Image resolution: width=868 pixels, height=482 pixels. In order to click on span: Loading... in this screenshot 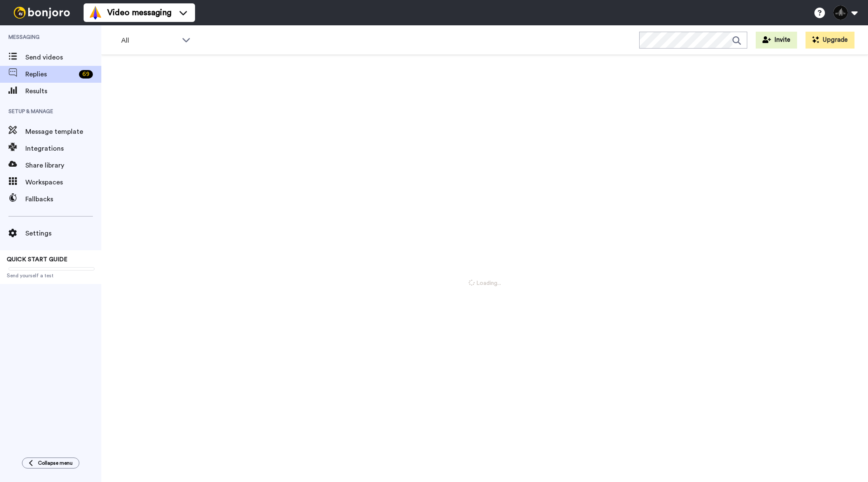, I will do `click(485, 283)`.